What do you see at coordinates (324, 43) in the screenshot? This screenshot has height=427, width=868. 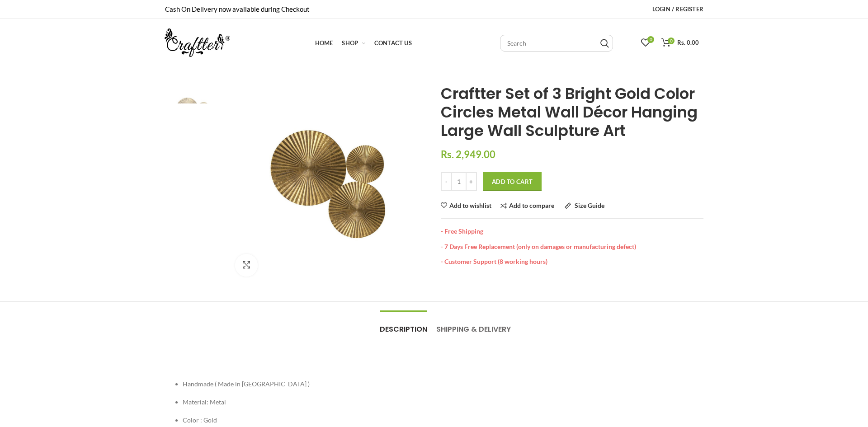 I see `a: Home` at bounding box center [324, 43].